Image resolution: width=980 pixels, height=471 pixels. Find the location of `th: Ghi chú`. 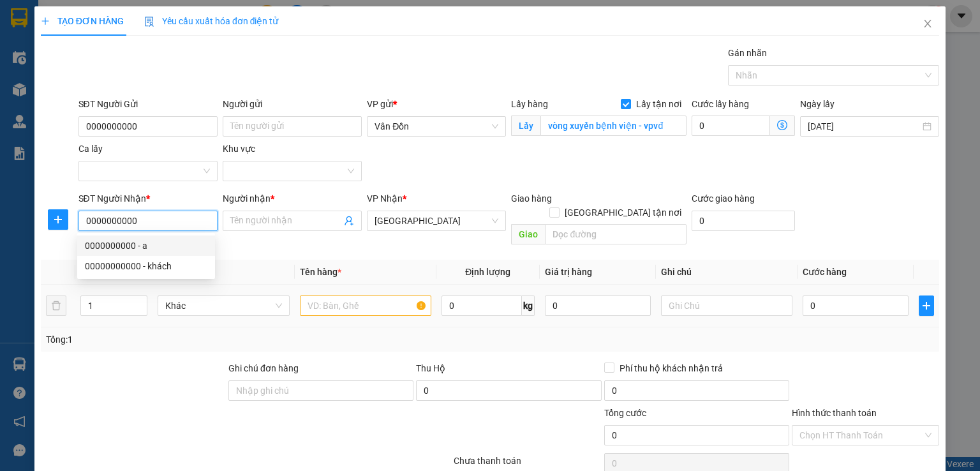

th: Ghi chú is located at coordinates (727, 272).